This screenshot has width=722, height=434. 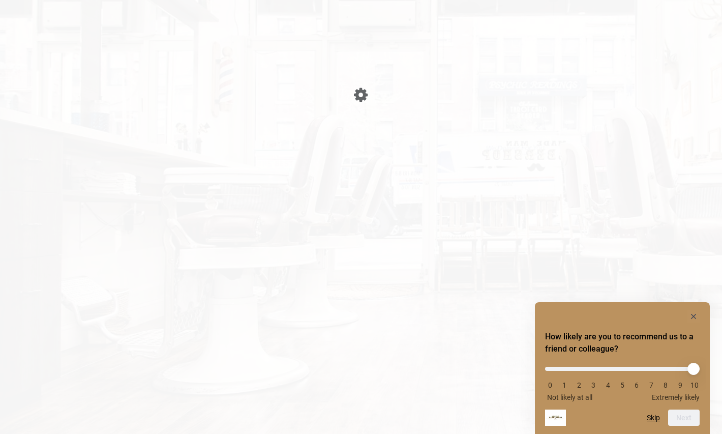 I want to click on li: 9, so click(x=680, y=385).